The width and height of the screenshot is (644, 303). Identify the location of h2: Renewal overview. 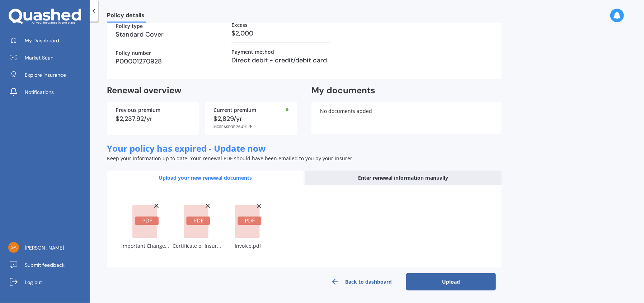
(202, 90).